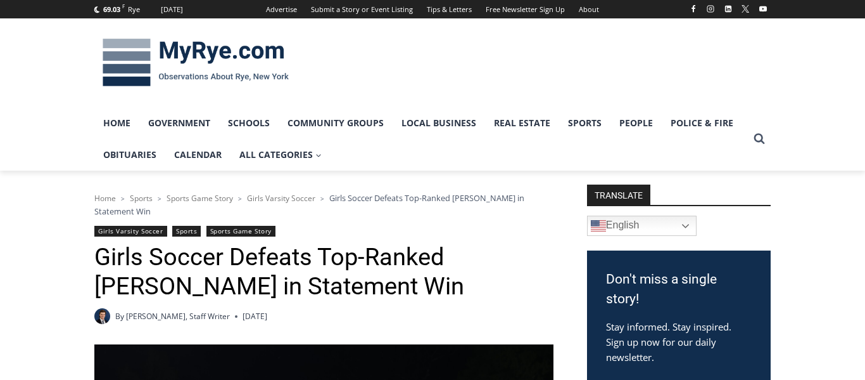 The width and height of the screenshot is (865, 380). Describe the element at coordinates (102, 316) in the screenshot. I see `img: Charlie Morris headshot PROFESSIONAL HEADSHOT` at that location.